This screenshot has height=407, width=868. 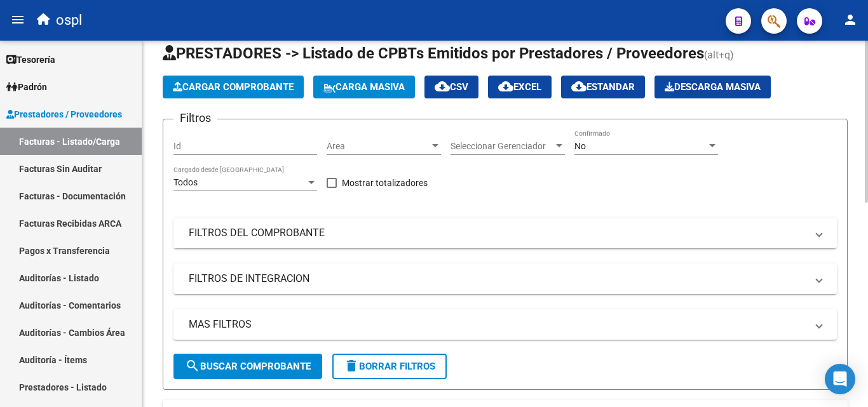 What do you see at coordinates (840, 379) in the screenshot?
I see `div: Open Intercom Messenger` at bounding box center [840, 379].